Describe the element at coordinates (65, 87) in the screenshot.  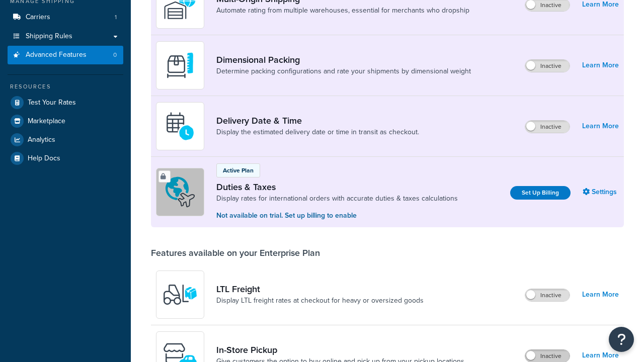
I see `div: Resources` at that location.